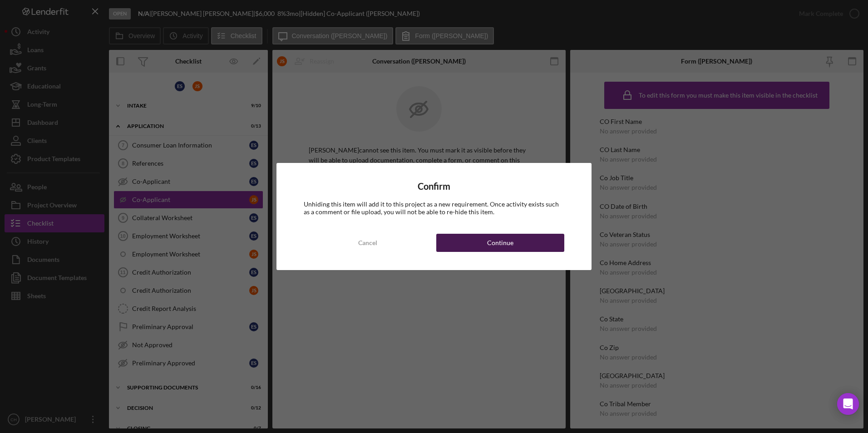 This screenshot has height=433, width=868. Describe the element at coordinates (848, 404) in the screenshot. I see `div: Open Intercom Messenger` at that location.